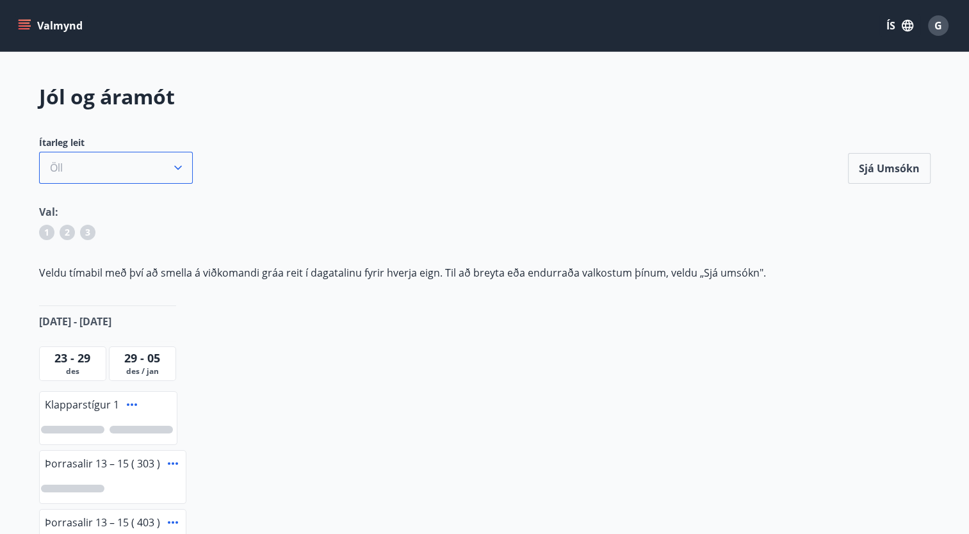  What do you see at coordinates (485, 97) in the screenshot?
I see `h2: Jól og áramót` at bounding box center [485, 97].